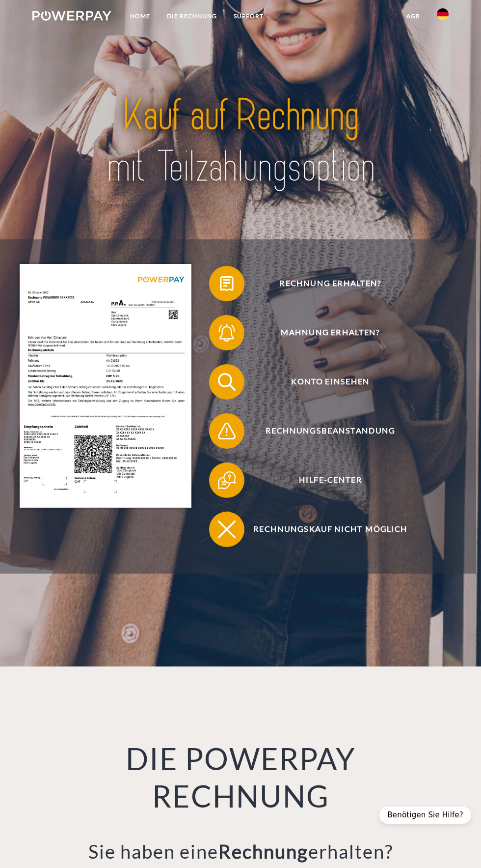 The height and width of the screenshot is (868, 481). What do you see at coordinates (324, 382) in the screenshot?
I see `a: Konto einsehen` at bounding box center [324, 382].